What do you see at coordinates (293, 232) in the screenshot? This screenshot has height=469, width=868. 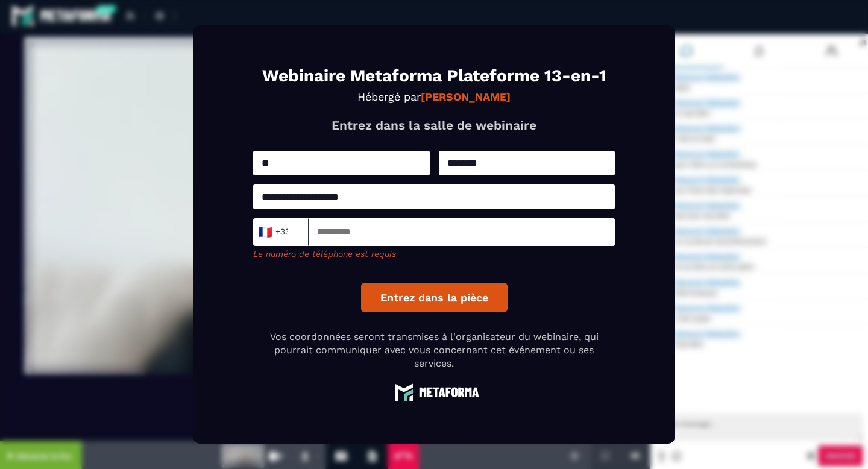 I see `input: Search for option` at bounding box center [293, 232].